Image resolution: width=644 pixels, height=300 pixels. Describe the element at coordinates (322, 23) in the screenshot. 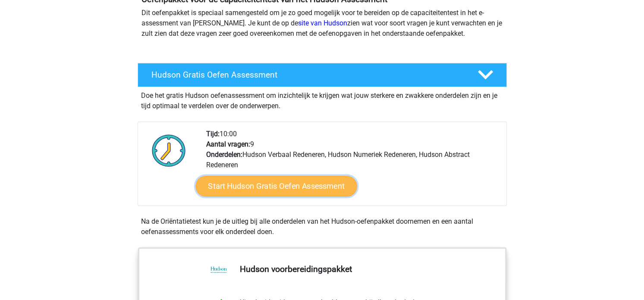

I see `p: Dit oefenpakket is speciaal samengesteld om je zo goed mogelijk voor te bereiden op de capaciteit...` at that location.